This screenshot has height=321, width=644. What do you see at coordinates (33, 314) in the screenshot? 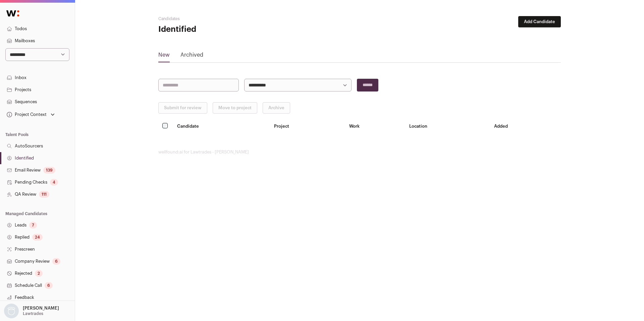
I see `p: Lawtrades` at bounding box center [33, 314].